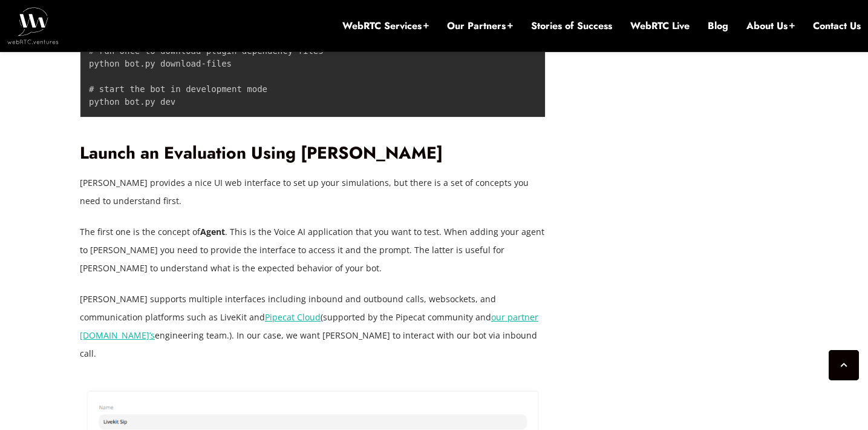 Image resolution: width=868 pixels, height=430 pixels. I want to click on a: WebRTC Services, so click(385, 26).